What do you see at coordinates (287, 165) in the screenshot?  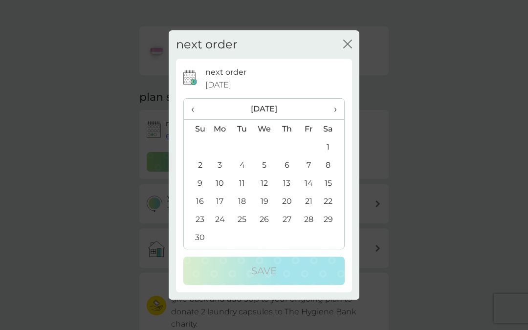 I see `td: 6` at bounding box center [287, 165].